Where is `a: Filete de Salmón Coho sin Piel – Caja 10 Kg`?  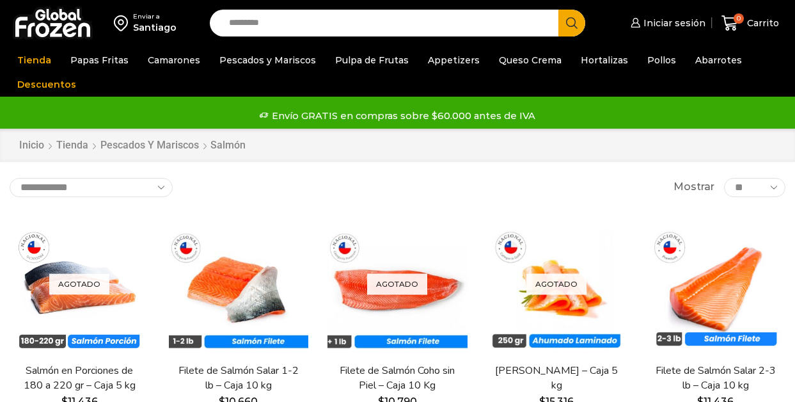 a: Filete de Salmón Coho sin Piel – Caja 10 Kg is located at coordinates (397, 378).